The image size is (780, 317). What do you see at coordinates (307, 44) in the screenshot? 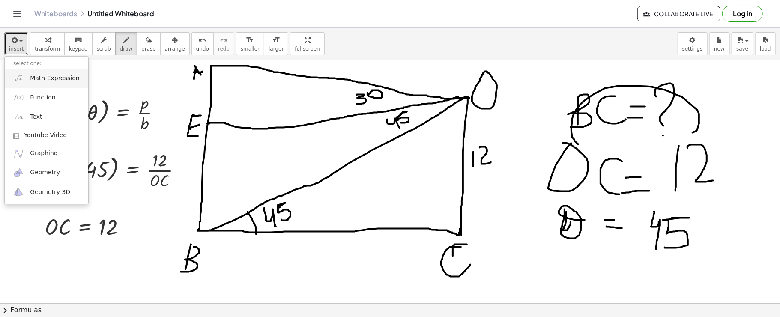
I see `button: fullscreen` at bounding box center [307, 44].